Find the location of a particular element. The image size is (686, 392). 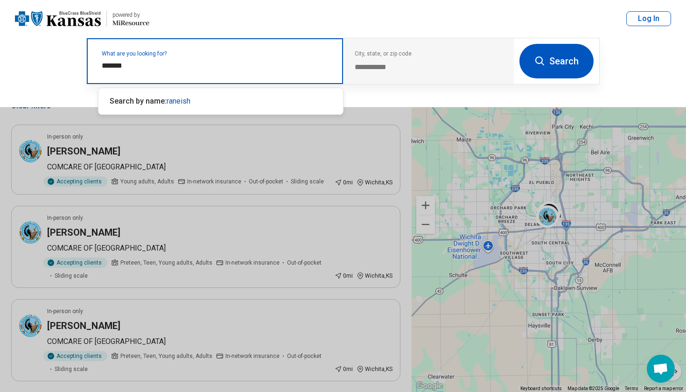

label: What are you looking for? is located at coordinates (217, 54).